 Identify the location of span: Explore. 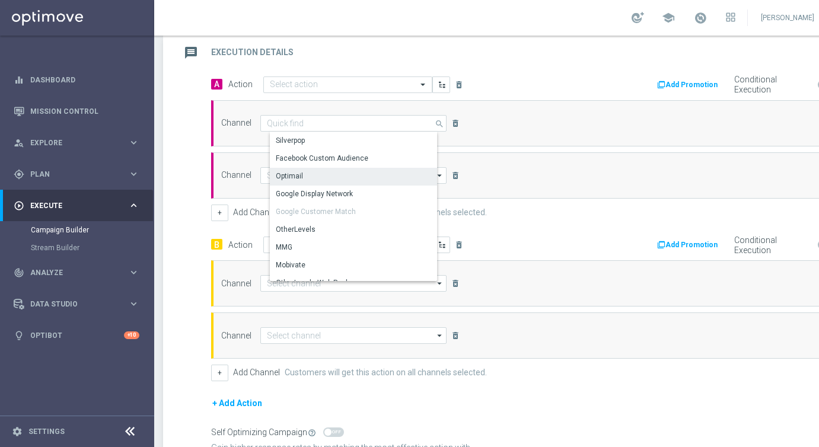
(79, 143).